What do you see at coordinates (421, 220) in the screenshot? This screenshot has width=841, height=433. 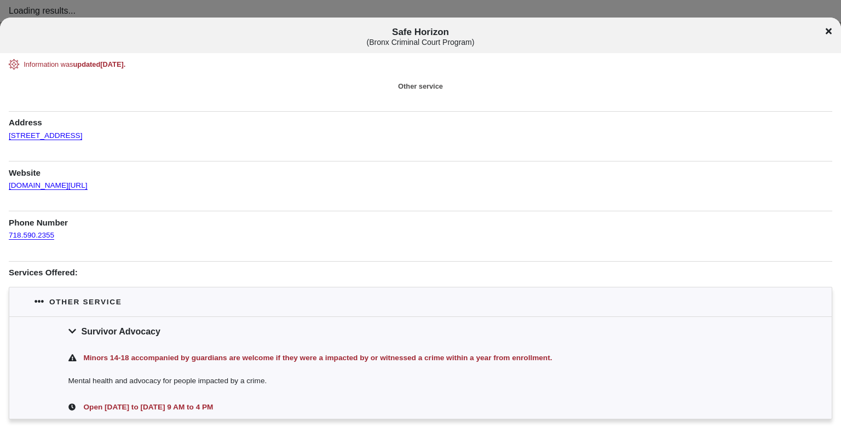 I see `h1: Phone Number` at bounding box center [421, 220].